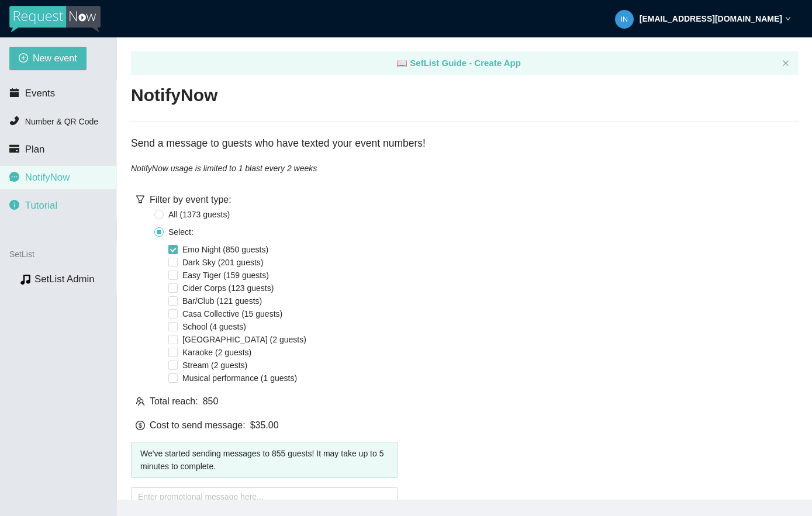 This screenshot has width=812, height=516. What do you see at coordinates (464, 144) in the screenshot?
I see `div: Send a message to guests who have texted your event numbers!` at bounding box center [464, 144].